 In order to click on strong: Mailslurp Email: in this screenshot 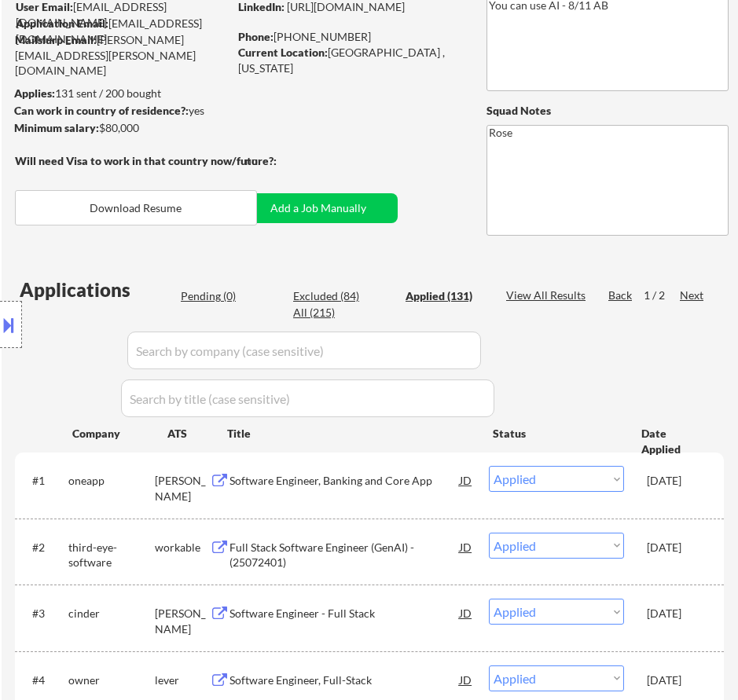, I will do `click(56, 39)`.